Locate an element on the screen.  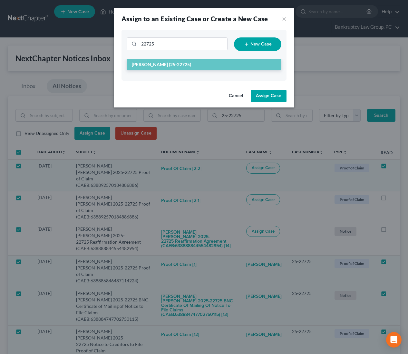
button: Assign Case is located at coordinates (269, 96).